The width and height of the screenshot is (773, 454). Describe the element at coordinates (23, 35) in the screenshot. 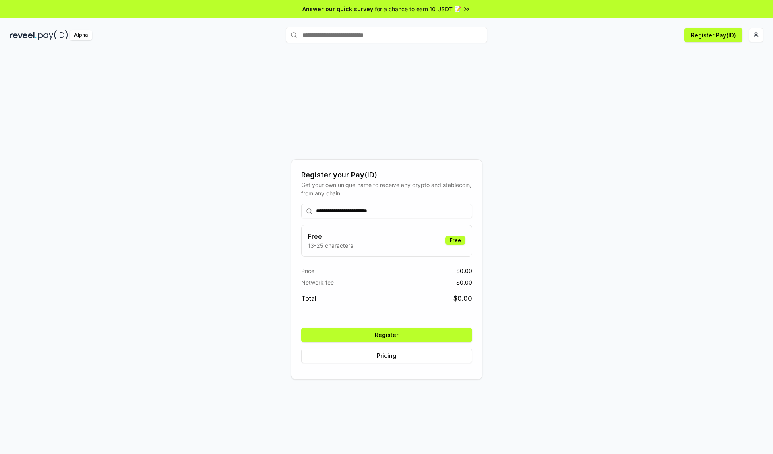

I see `img: reveel_dark` at that location.